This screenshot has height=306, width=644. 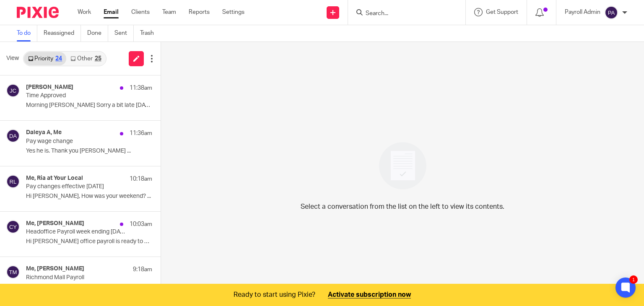 What do you see at coordinates (85, 58) in the screenshot?
I see `a: Other25` at bounding box center [85, 58].